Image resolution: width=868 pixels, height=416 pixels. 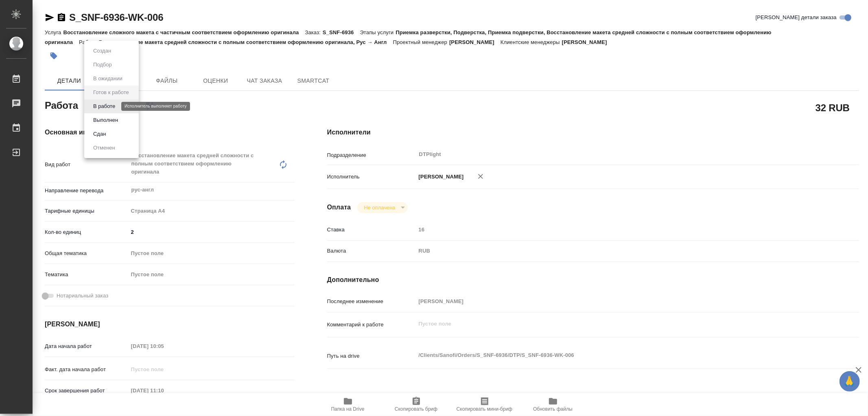 I want to click on button: Создан, so click(x=102, y=51).